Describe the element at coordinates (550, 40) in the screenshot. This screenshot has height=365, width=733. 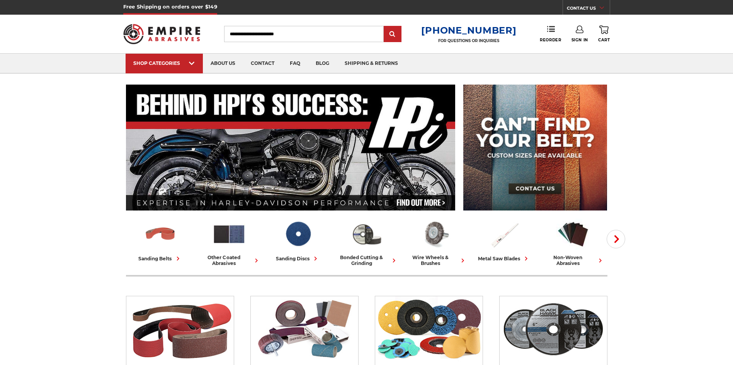
I see `span: Reorder` at that location.